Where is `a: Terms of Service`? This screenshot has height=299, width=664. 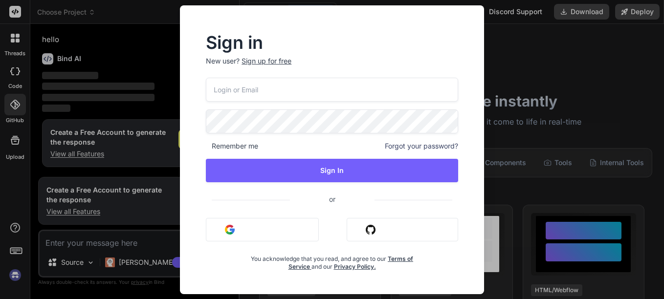 a: Terms of Service is located at coordinates (351, 263).